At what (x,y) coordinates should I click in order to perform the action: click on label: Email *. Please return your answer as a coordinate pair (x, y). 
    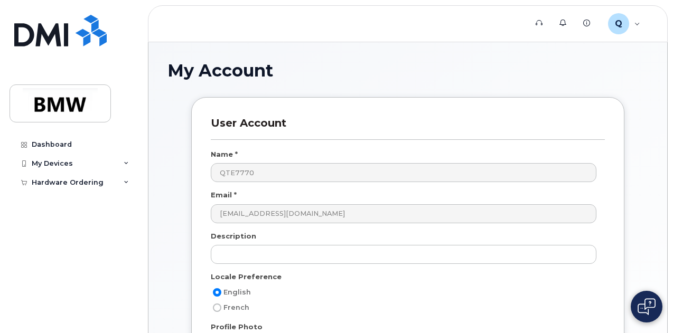
    Looking at the image, I should click on (223, 195).